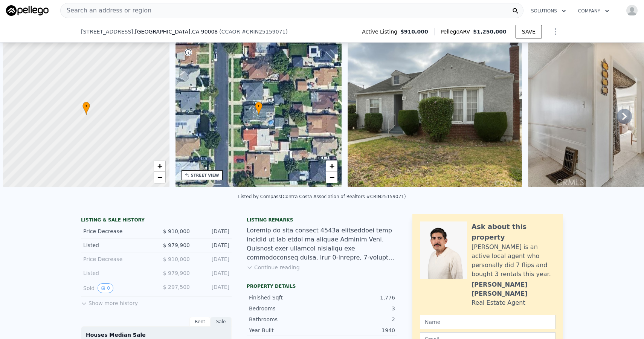  I want to click on div: Ask about this property, so click(513, 232).